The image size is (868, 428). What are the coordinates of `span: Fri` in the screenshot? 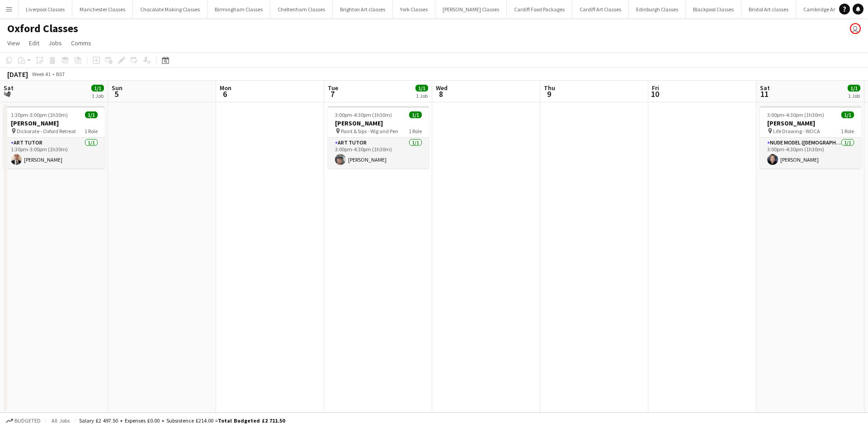 It's located at (656, 88).